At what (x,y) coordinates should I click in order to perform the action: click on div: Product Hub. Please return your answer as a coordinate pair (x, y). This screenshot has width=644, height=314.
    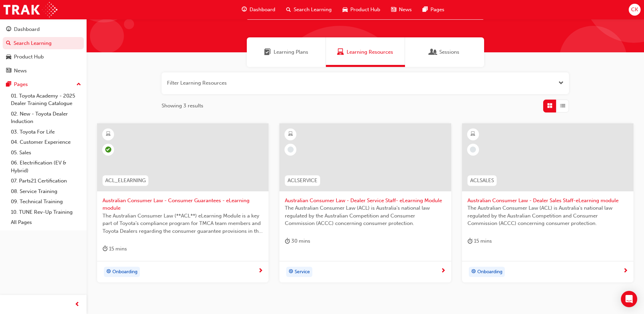
    Looking at the image, I should click on (29, 57).